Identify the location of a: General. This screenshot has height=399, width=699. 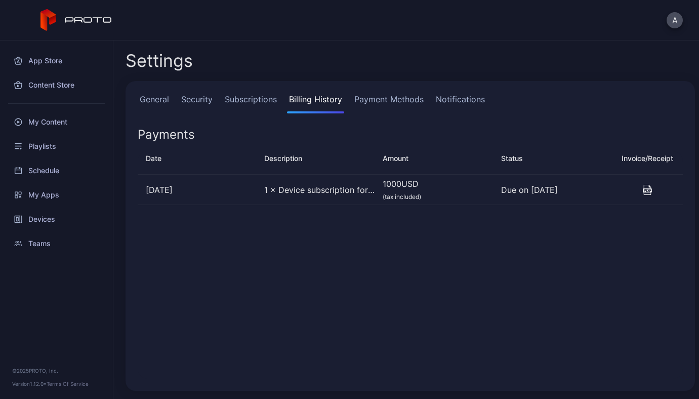
(154, 103).